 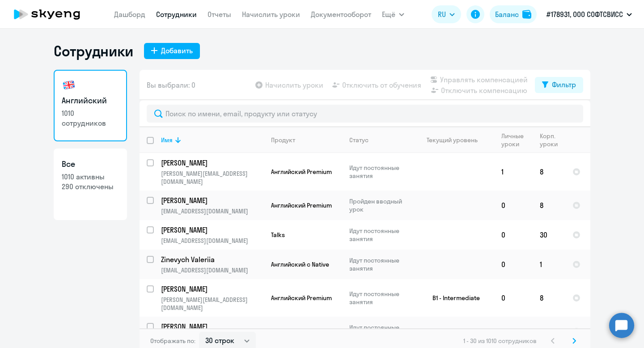 What do you see at coordinates (589, 14) in the screenshot?
I see `button: #178931, ООО СОФТСВИСС` at bounding box center [589, 14].